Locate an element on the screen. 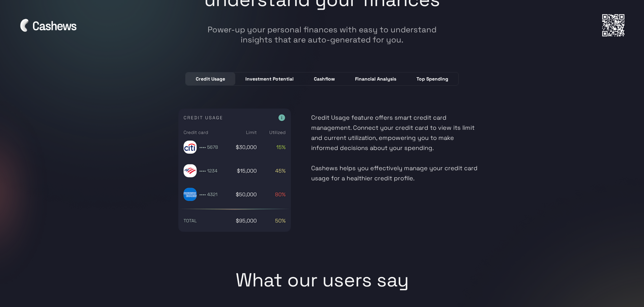 The image size is (644, 307). h1: What our users say is located at coordinates (322, 287).